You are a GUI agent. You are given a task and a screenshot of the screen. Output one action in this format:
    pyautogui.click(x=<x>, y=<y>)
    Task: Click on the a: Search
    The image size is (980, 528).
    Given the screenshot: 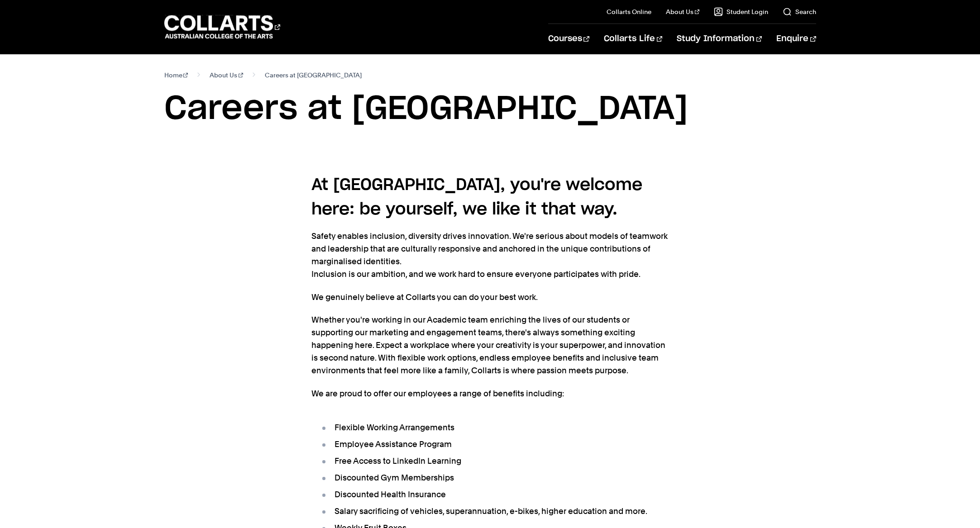 What is the action you would take?
    pyautogui.click(x=799, y=12)
    